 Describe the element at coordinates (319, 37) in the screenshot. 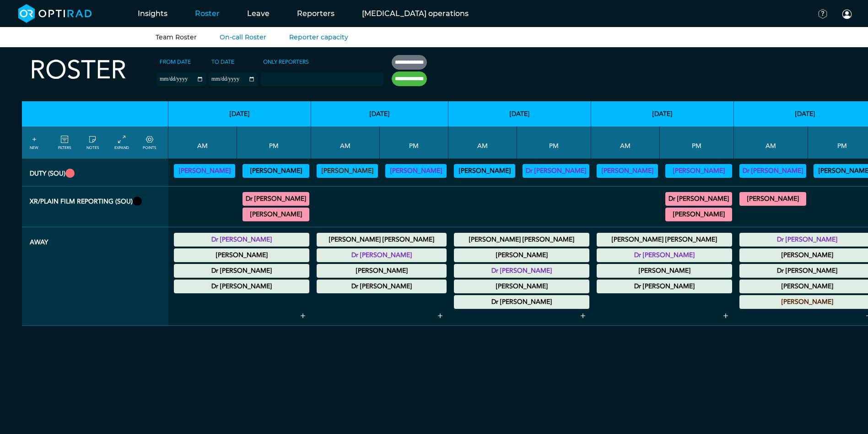

I see `a: Reporter capacity` at that location.